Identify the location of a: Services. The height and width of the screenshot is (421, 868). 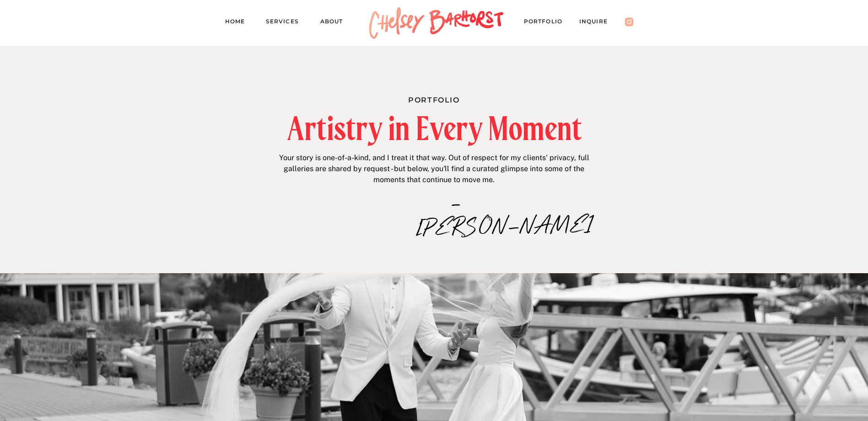
(287, 23).